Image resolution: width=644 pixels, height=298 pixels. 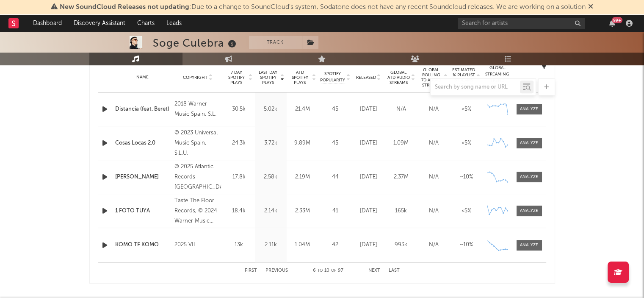 What do you see at coordinates (497, 78) in the screenshot?
I see `div: Global Streaming Trend (Last 60D)` at bounding box center [497, 78].